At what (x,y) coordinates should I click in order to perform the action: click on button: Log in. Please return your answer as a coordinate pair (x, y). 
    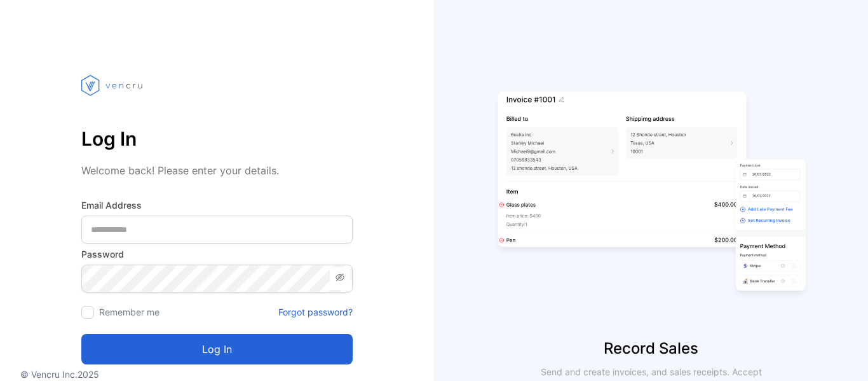
    Looking at the image, I should click on (216, 349).